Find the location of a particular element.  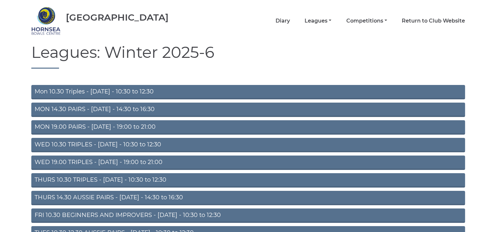

h1: Leagues: Winter 2025-6 is located at coordinates (248, 56).